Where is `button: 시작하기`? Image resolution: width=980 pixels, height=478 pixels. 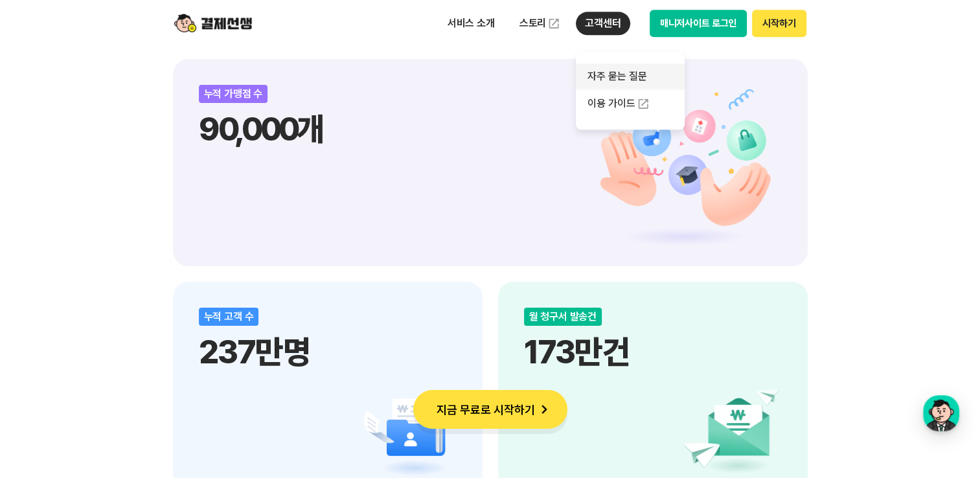 button: 시작하기 is located at coordinates (779, 24).